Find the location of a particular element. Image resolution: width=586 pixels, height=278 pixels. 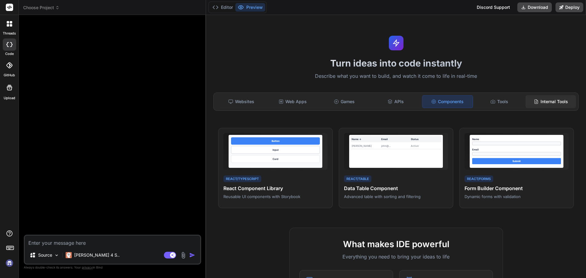

div: Games is located at coordinates (344, 102).